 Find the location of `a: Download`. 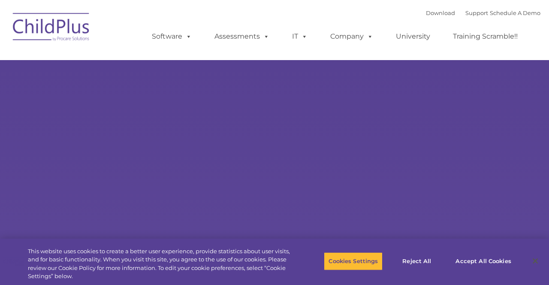

a: Download is located at coordinates (440, 13).